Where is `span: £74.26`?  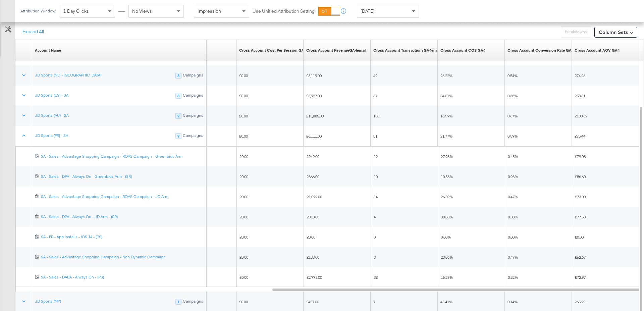
span: £74.26 is located at coordinates (580, 75).